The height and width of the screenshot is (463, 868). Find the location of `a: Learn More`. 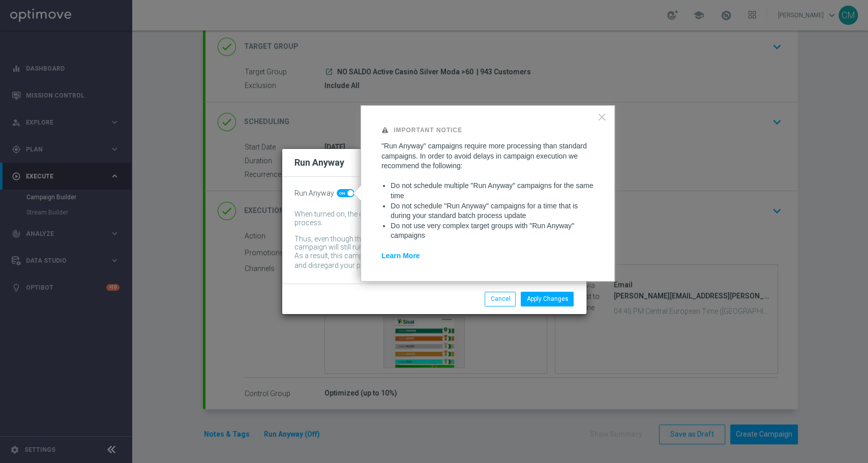

a: Learn More is located at coordinates (400, 256).